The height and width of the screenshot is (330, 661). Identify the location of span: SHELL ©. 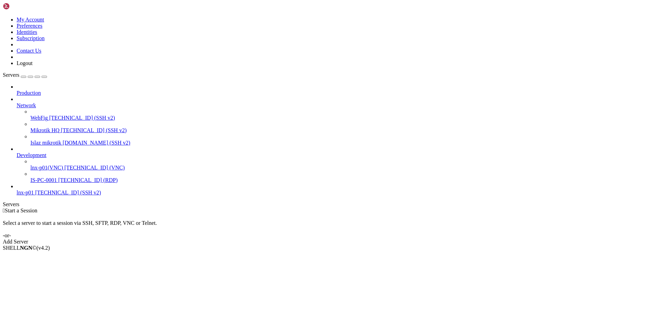
(26, 247).